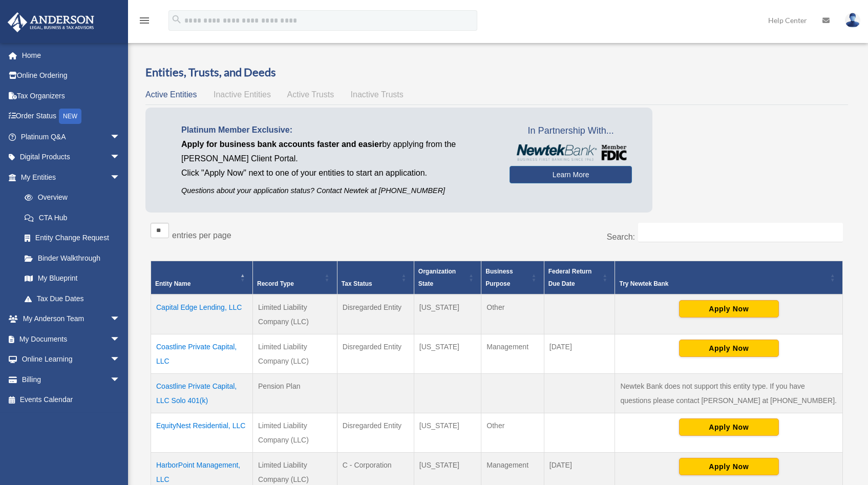 Image resolution: width=868 pixels, height=485 pixels. What do you see at coordinates (171, 94) in the screenshot?
I see `span: Active Entities` at bounding box center [171, 94].